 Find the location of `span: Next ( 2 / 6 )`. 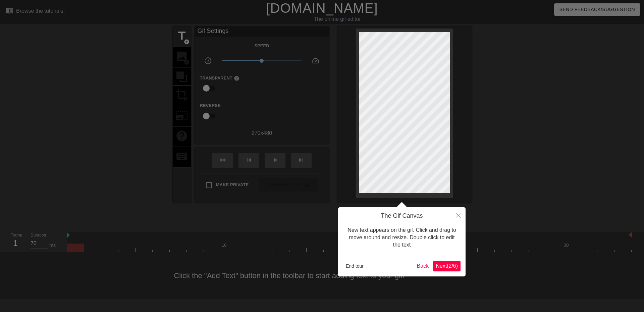

span: Next ( 2 / 6 ) is located at coordinates (447, 266).